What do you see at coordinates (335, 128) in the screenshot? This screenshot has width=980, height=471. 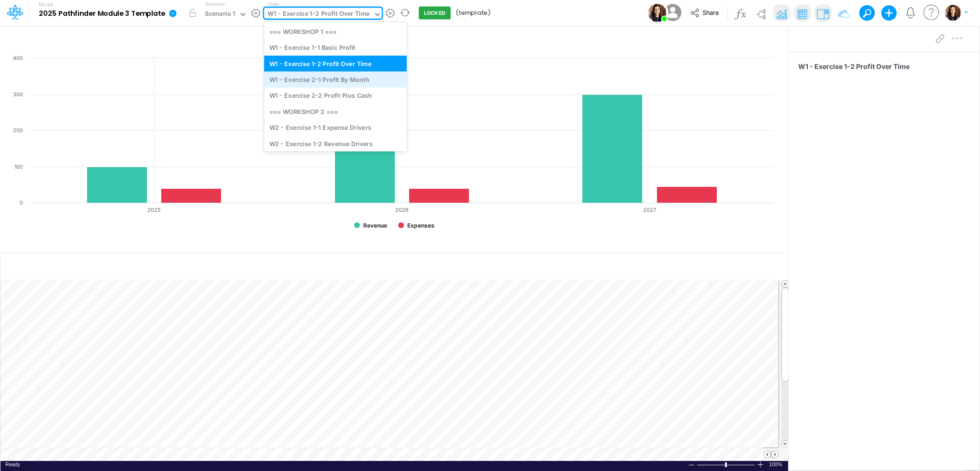 I see `div: W2 - Exercise 1-1 Expense Drivers` at bounding box center [335, 128].